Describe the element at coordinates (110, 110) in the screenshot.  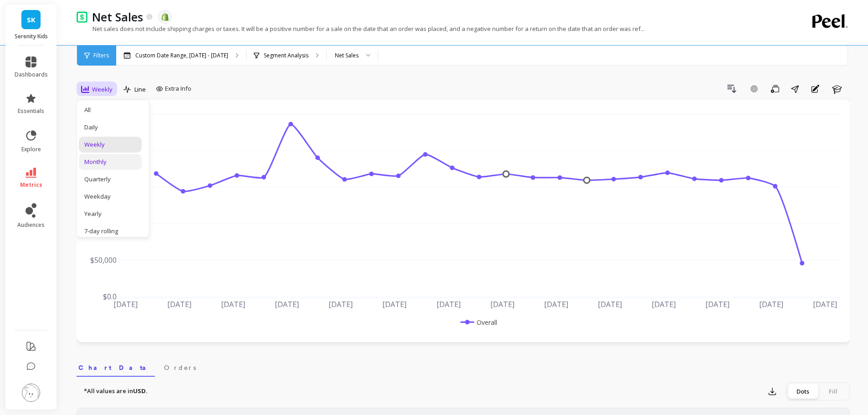
I see `div: All` at that location.